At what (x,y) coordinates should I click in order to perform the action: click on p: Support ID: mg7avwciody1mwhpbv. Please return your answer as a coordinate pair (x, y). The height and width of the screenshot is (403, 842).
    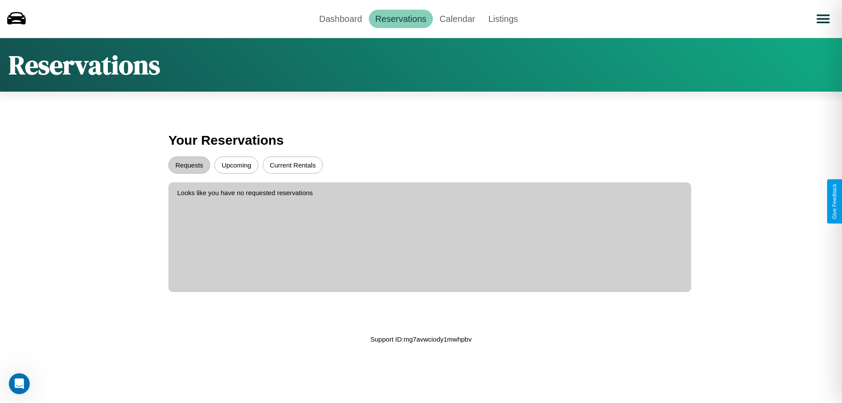
    Looking at the image, I should click on (421, 339).